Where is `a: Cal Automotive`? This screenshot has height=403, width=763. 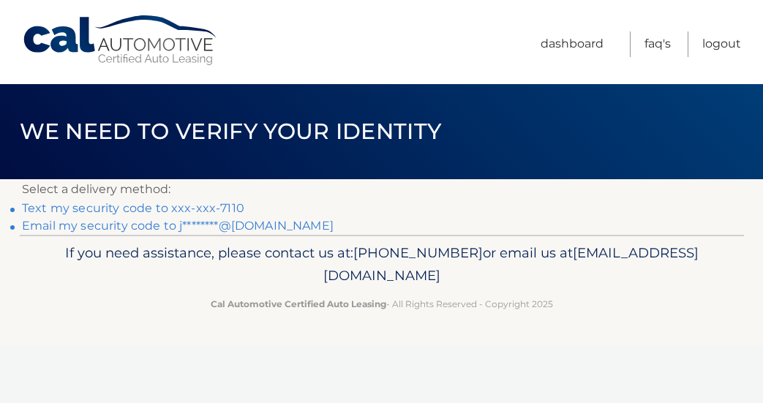 a: Cal Automotive is located at coordinates (121, 40).